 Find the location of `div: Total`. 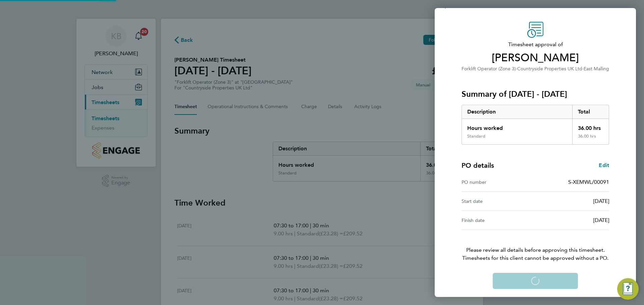

div: Total is located at coordinates (591, 112).